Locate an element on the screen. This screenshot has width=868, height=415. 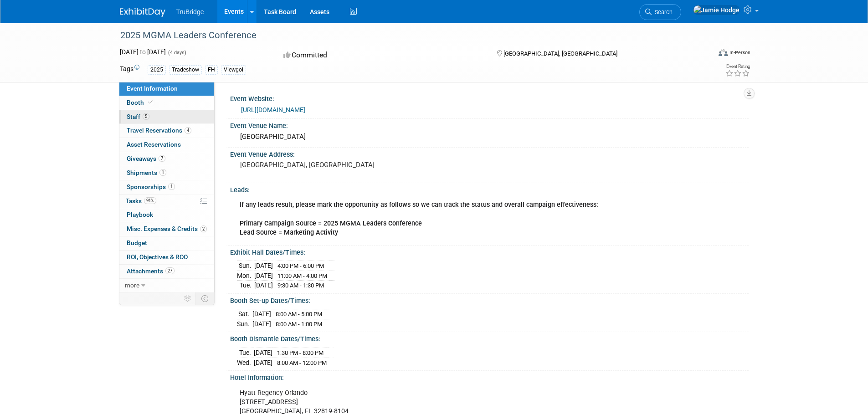
span: Asset Reservations is located at coordinates (154, 145).